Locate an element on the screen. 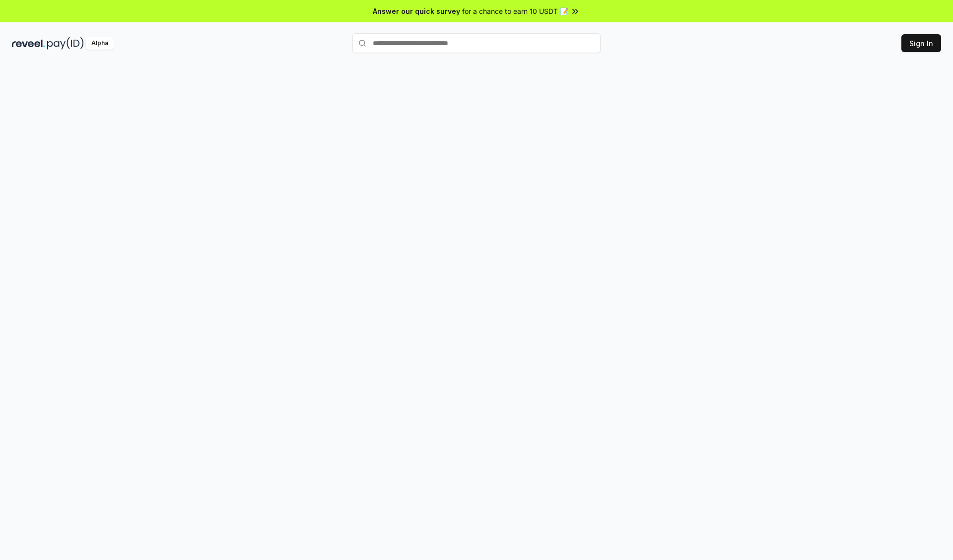  img: reveel_dark is located at coordinates (28, 43).